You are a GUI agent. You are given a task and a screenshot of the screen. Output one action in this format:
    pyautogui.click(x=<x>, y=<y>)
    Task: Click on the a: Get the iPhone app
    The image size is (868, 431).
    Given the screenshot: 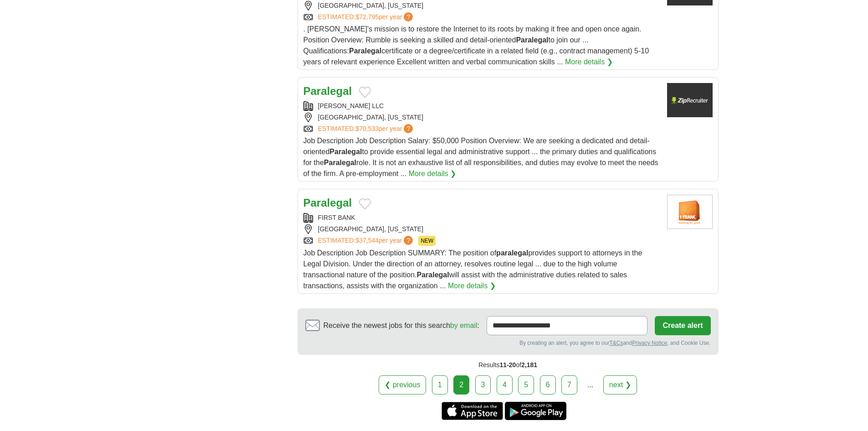 What is the action you would take?
    pyautogui.click(x=472, y=411)
    